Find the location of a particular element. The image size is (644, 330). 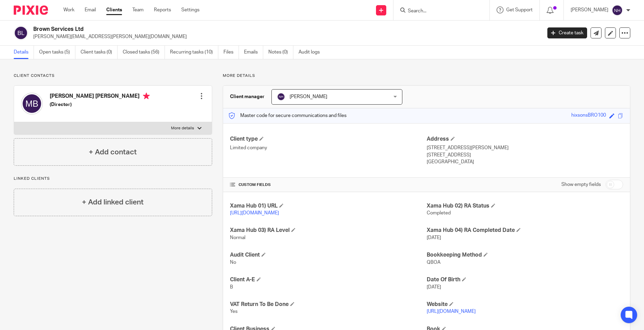

a: Details is located at coordinates (24, 52).